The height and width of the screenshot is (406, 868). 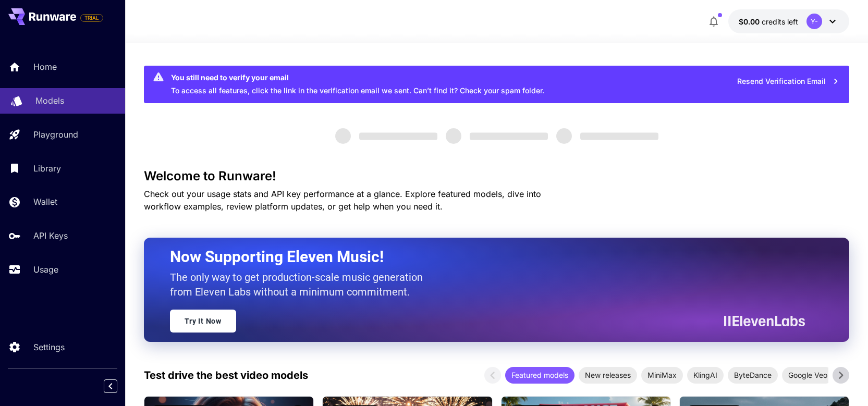 What do you see at coordinates (753, 375) in the screenshot?
I see `span: ByteDance` at bounding box center [753, 375].